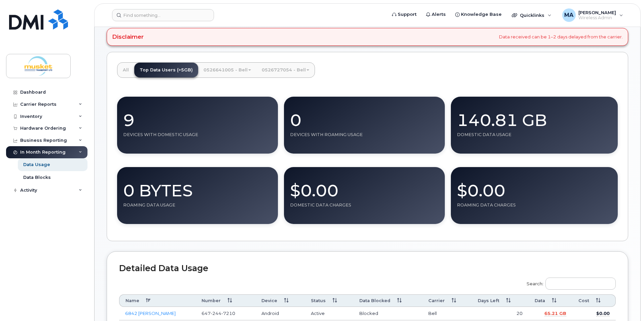  Describe the element at coordinates (364, 205) in the screenshot. I see `div: Domestic Data Charges` at that location.